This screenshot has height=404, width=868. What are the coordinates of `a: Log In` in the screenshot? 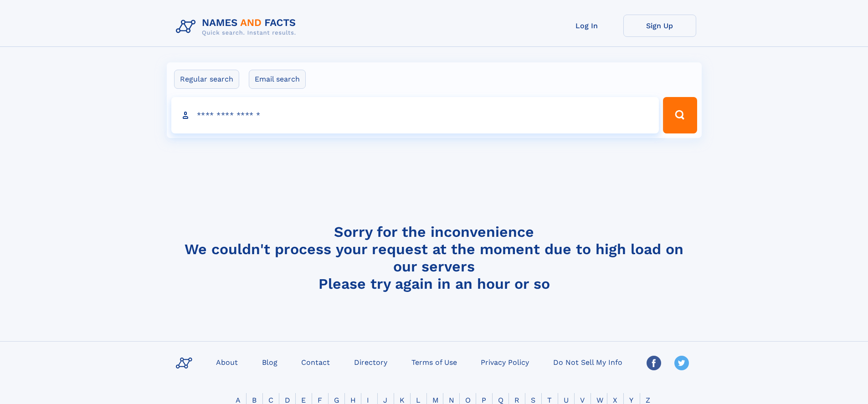 It's located at (587, 26).